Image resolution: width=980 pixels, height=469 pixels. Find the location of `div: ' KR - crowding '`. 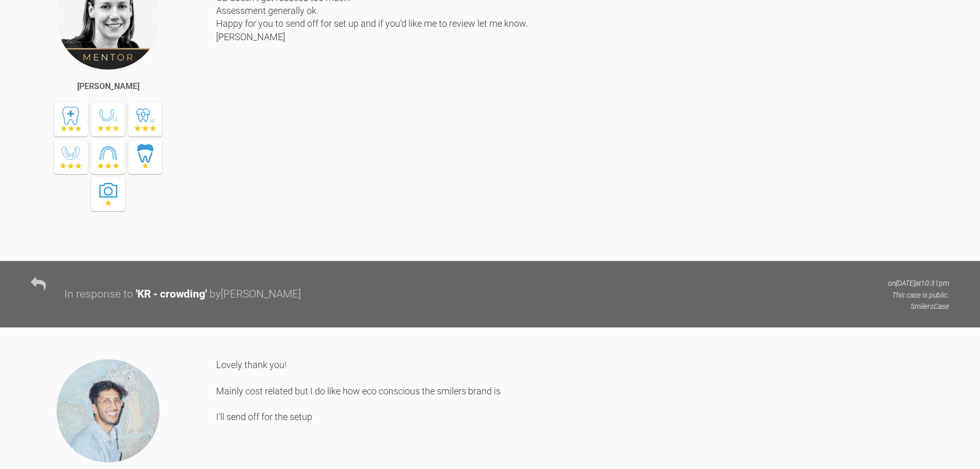

div: ' KR - crowding ' is located at coordinates (171, 294).